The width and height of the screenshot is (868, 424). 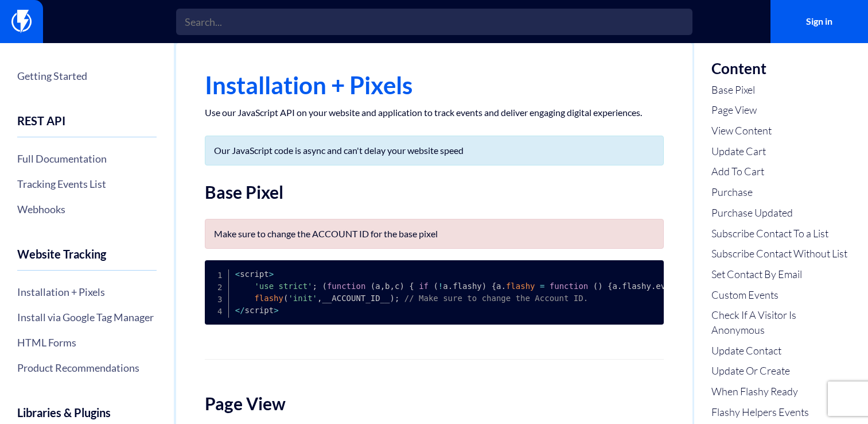 I want to click on p: Use our JavaScript API on your website and application to track events and deliver engaging digit..., so click(x=434, y=113).